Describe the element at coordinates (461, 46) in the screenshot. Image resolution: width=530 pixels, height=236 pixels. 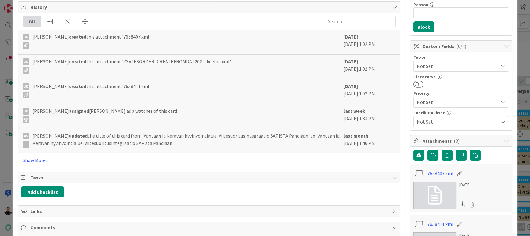
I see `span: Custom Fields` at that location.